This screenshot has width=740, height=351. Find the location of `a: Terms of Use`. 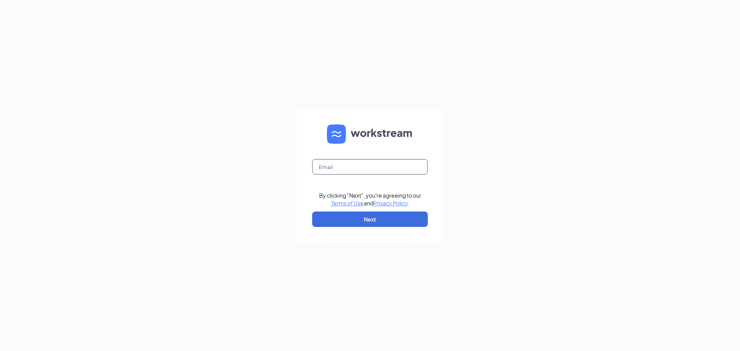

a: Terms of Use is located at coordinates (347, 203).